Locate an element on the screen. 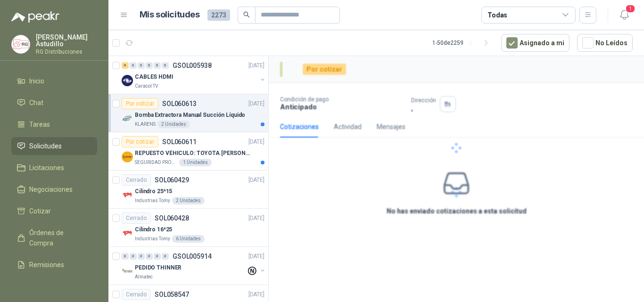  img: Logo peakr is located at coordinates (35, 17).